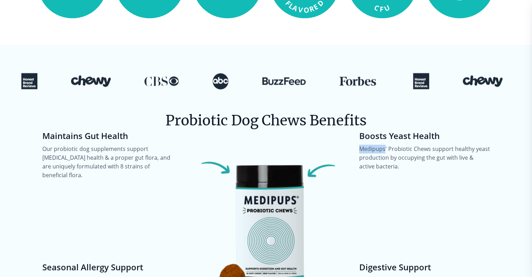 This screenshot has width=532, height=277. Describe the element at coordinates (425, 136) in the screenshot. I see `h4: Boosts Yeast Health` at that location.